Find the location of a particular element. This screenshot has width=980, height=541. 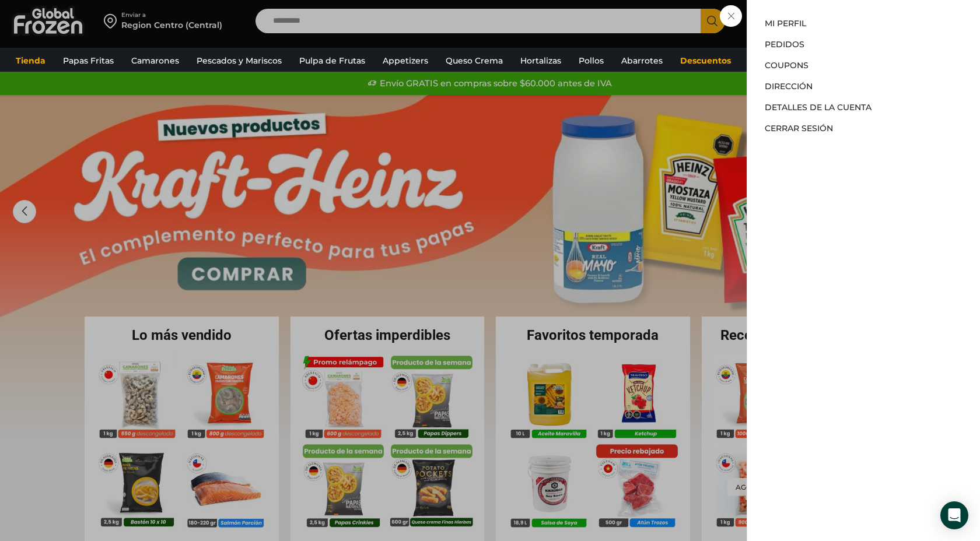

a: Pulpa de Frutas is located at coordinates (332, 61).